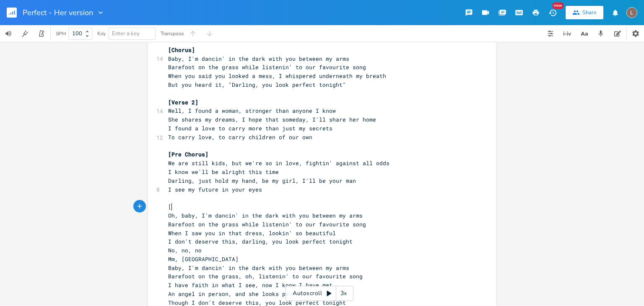  I want to click on div: Transpose, so click(172, 34).